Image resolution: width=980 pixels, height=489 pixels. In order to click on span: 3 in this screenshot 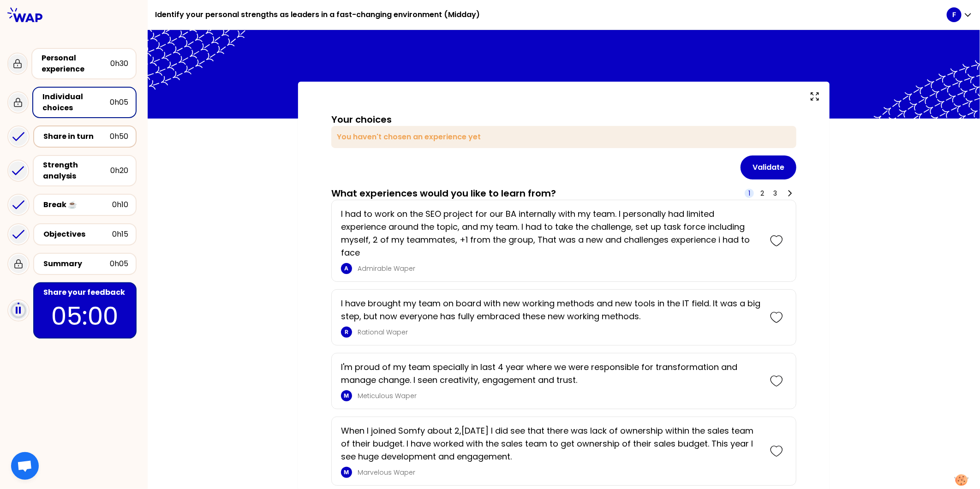, I will do `click(775, 193)`.